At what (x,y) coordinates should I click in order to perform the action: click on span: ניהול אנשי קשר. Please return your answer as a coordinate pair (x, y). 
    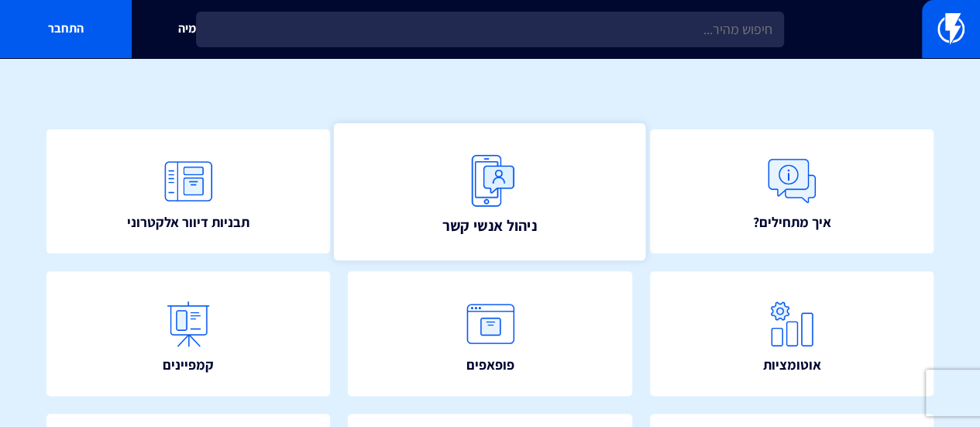
    Looking at the image, I should click on (489, 226).